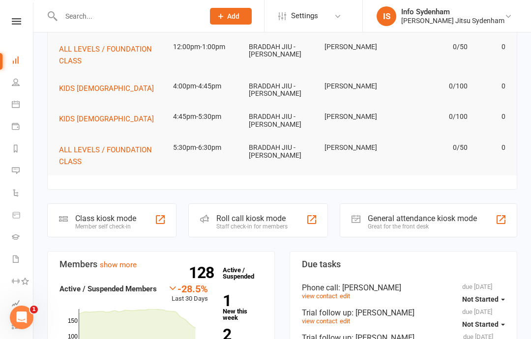 This screenshot has height=339, width=531. What do you see at coordinates (252, 227) in the screenshot?
I see `div: Staff check-in for members` at bounding box center [252, 227].